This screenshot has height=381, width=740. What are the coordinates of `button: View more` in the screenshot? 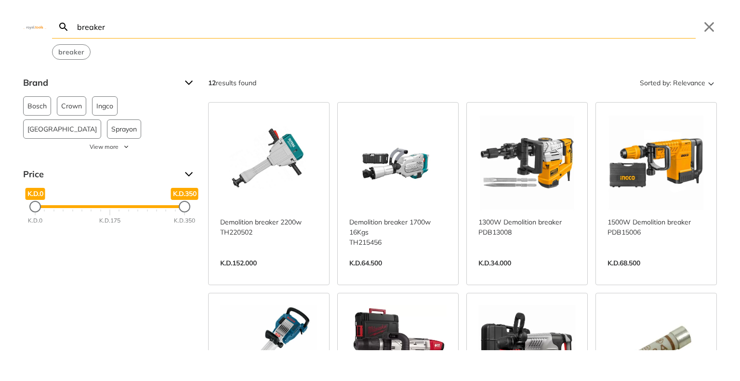 It's located at (110, 147).